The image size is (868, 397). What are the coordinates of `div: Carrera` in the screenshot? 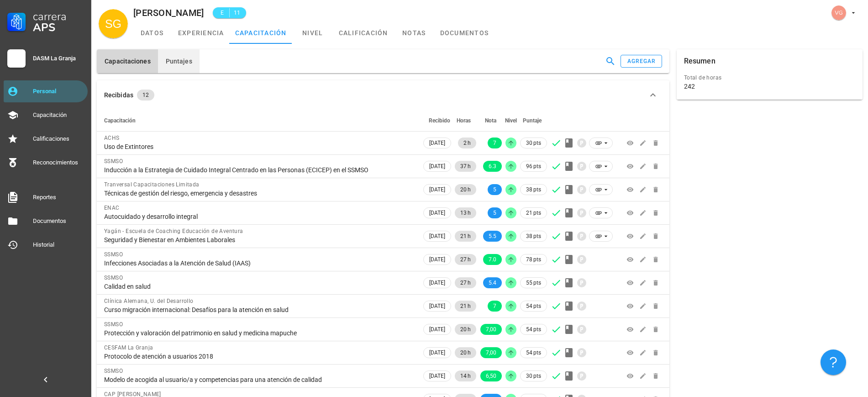 It's located at (59, 16).